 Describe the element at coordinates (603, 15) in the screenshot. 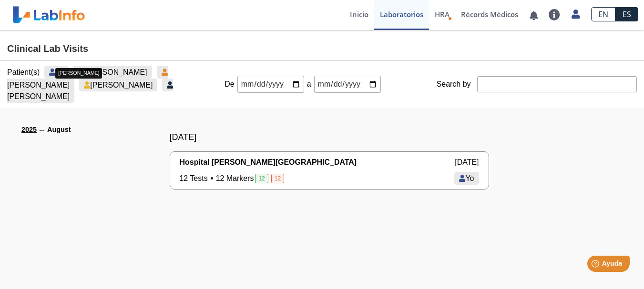

I see `a: EN` at that location.